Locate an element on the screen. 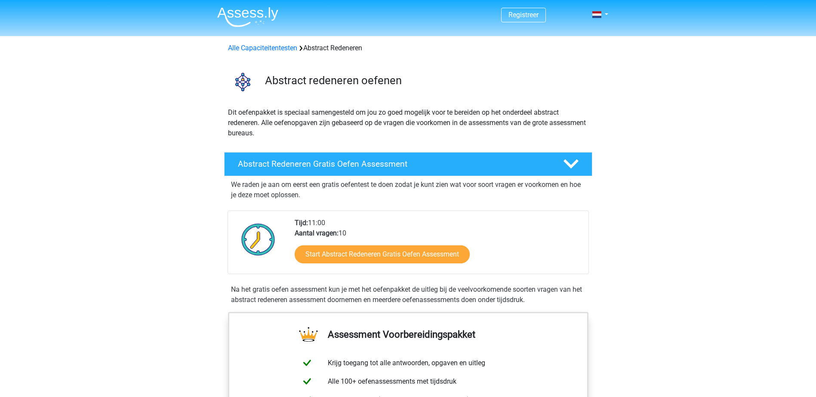 The width and height of the screenshot is (816, 397). b: Tijd: is located at coordinates (301, 223).